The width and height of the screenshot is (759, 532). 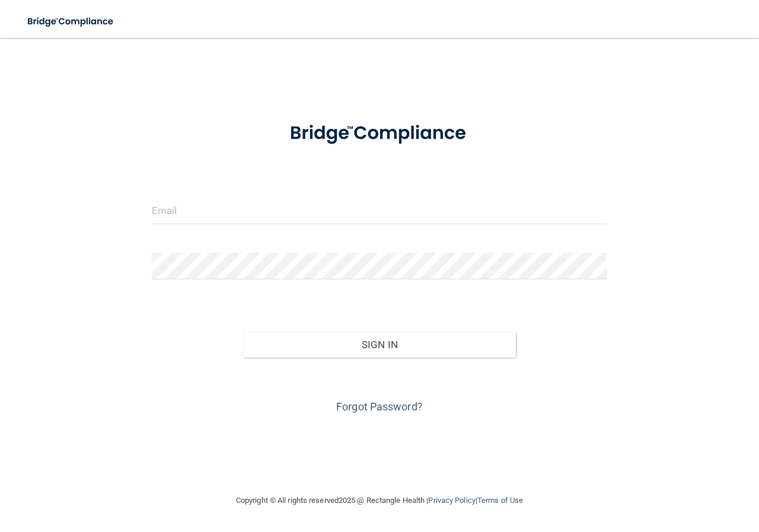 What do you see at coordinates (451, 500) in the screenshot?
I see `a: Privacy Policy` at bounding box center [451, 500].